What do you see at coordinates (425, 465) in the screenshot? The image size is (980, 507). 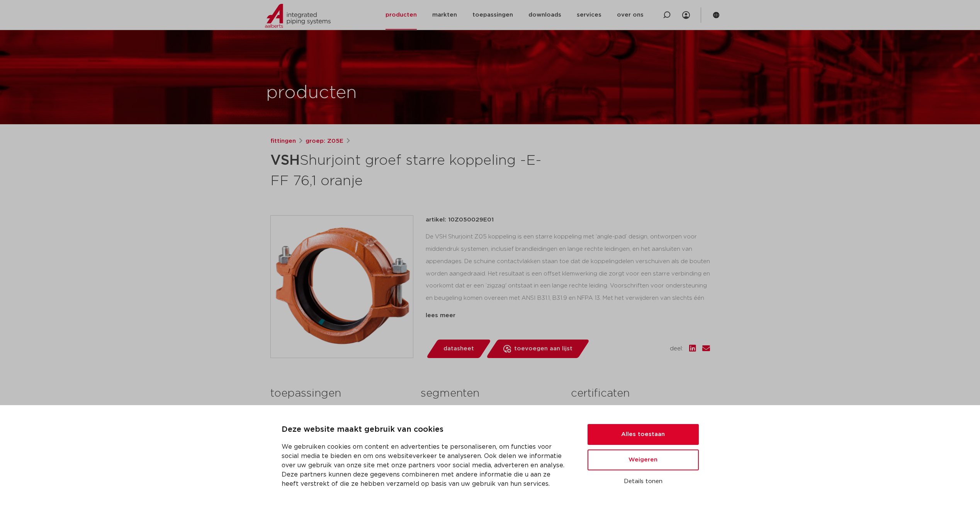 I see `p: We gebruiken cookies om content en advertenties te personaliseren, om functies voor social media ...` at bounding box center [425, 465].